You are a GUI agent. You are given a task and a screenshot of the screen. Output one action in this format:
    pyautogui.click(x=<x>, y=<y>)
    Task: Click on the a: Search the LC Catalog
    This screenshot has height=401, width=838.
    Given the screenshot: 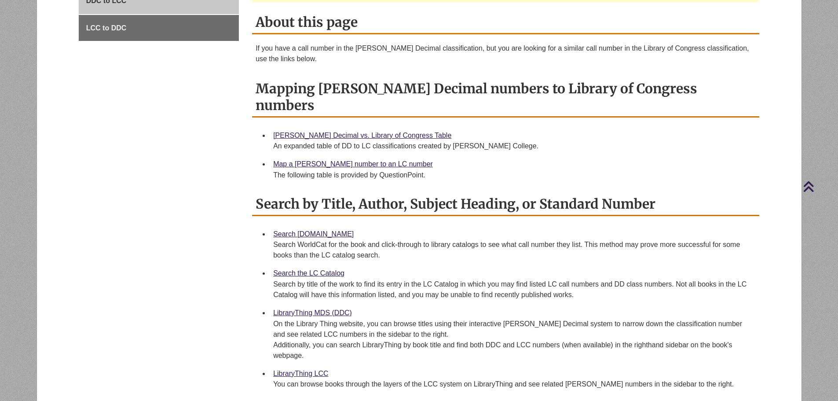 What is the action you would take?
    pyautogui.click(x=309, y=273)
    